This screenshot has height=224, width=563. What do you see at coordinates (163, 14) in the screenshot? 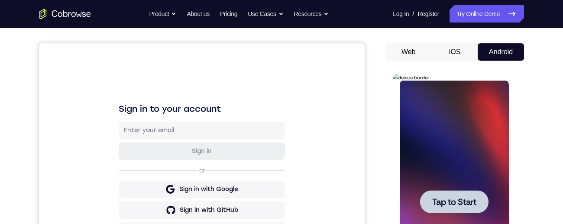
I see `button: Product` at bounding box center [163, 14].